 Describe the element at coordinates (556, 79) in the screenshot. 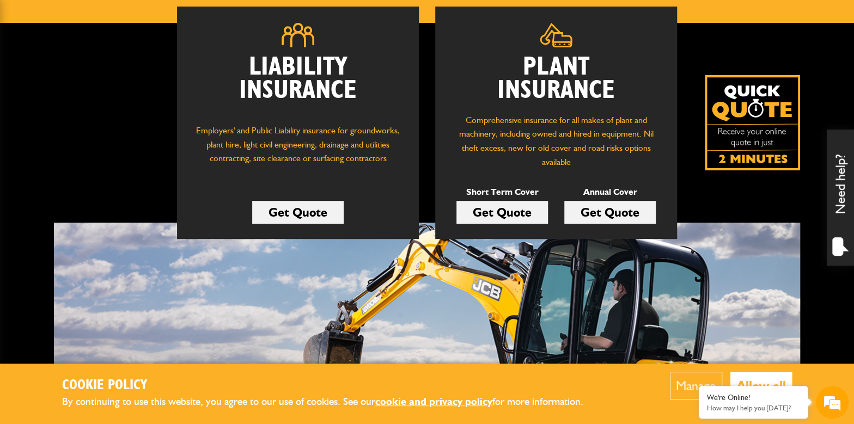

I see `h2: Plant Insurance` at that location.